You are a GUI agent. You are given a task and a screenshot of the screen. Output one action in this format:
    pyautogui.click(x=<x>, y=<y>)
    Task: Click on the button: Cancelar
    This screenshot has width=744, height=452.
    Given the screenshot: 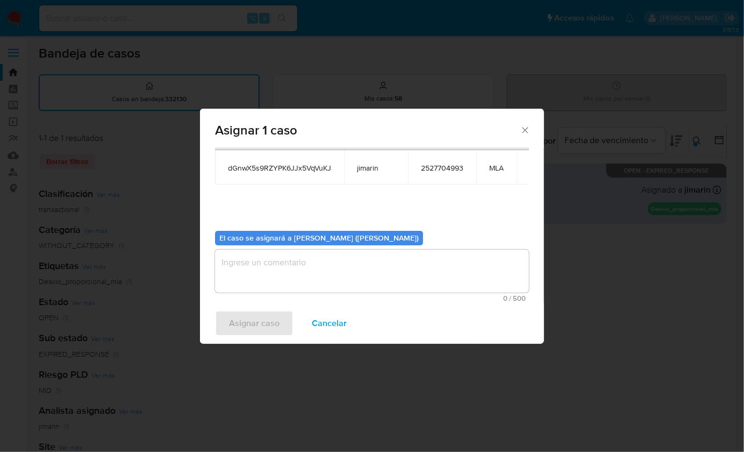 What is the action you would take?
    pyautogui.click(x=329, y=323)
    